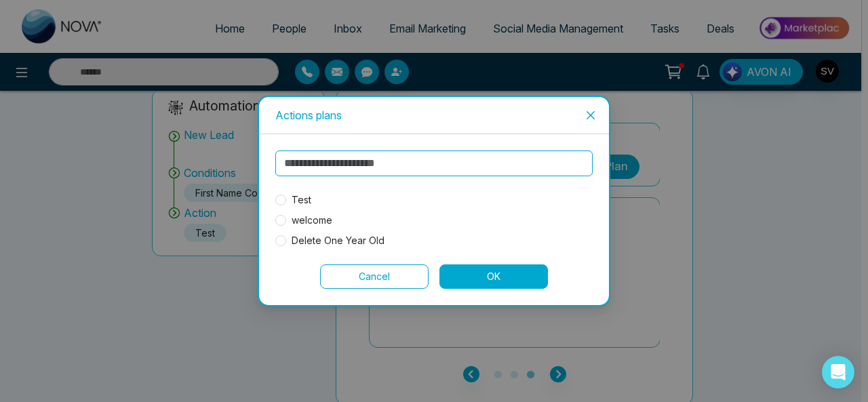 This screenshot has width=868, height=402. I want to click on span: welcome, so click(312, 220).